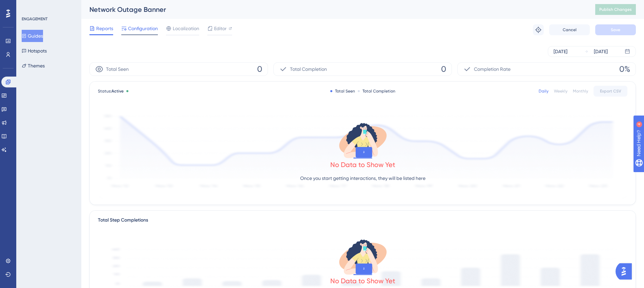 This screenshot has width=644, height=288. What do you see at coordinates (111, 91) in the screenshot?
I see `span: Status:` at bounding box center [111, 91].